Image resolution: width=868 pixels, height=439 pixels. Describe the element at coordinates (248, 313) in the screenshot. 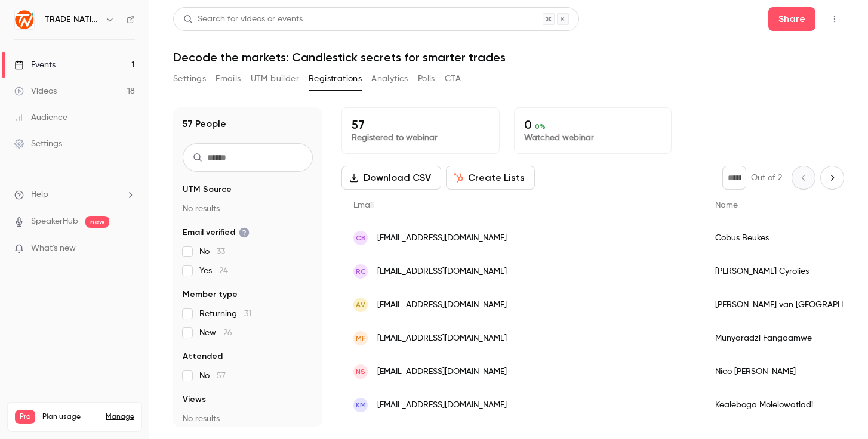

I see `span: 31` at that location.